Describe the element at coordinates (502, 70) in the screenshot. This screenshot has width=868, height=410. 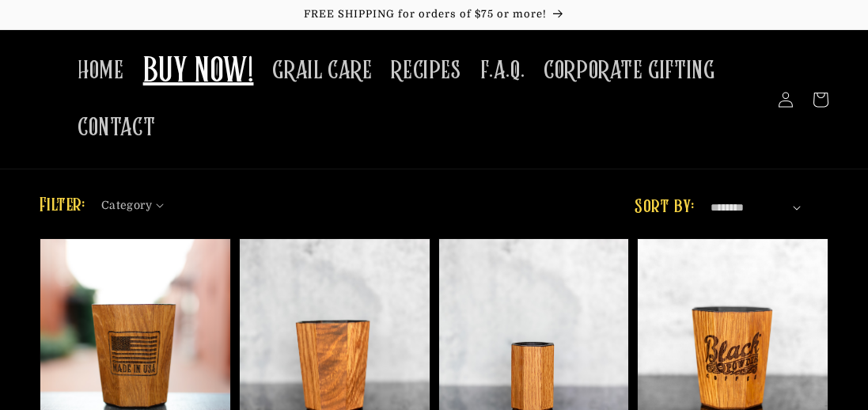
I see `a: F.A.Q.` at that location.